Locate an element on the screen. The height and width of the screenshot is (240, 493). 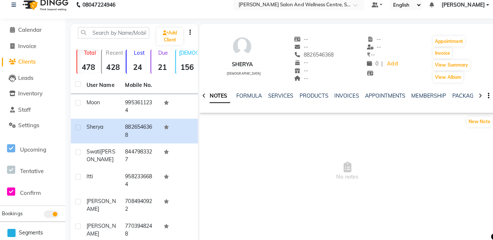
span: 8826546368 is located at coordinates (310, 54).